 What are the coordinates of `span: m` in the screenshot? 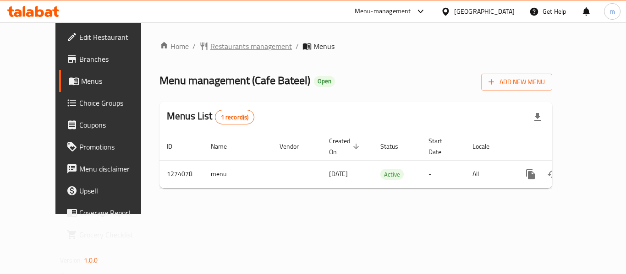 It's located at (612, 11).